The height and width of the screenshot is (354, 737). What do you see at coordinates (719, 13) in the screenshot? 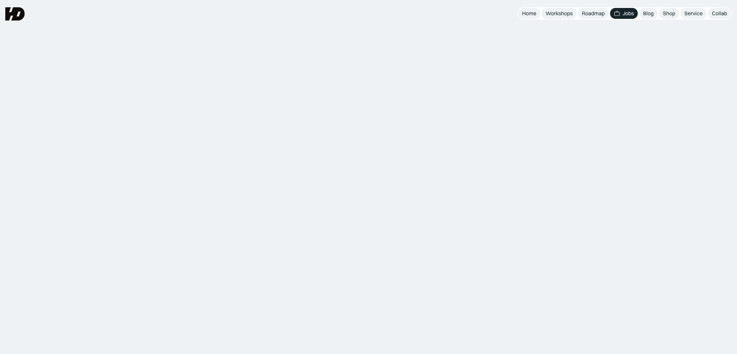
I see `div: Collab` at bounding box center [719, 13].